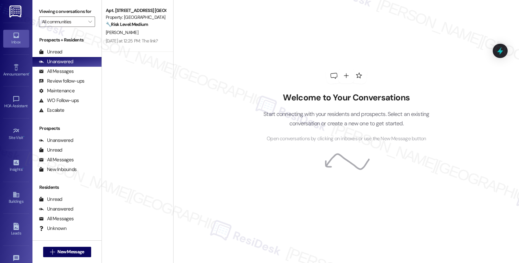 The height and width of the screenshot is (263, 519). I want to click on a: Leads, so click(16, 230).